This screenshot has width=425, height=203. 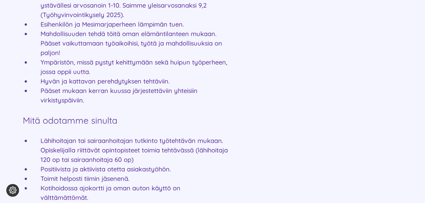 I want to click on h4: Mitä odotamme sinulta, so click(x=125, y=121).